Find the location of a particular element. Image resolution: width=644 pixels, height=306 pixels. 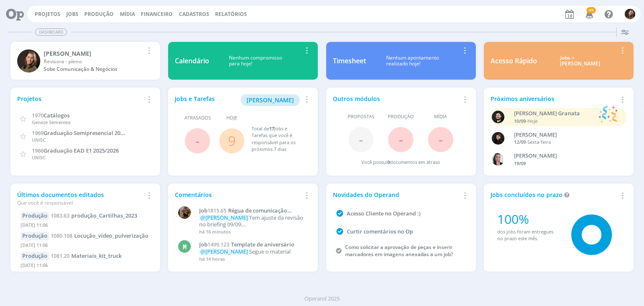

p: Tem ajuste da revisão no briefing 09/09. is located at coordinates (253, 221).